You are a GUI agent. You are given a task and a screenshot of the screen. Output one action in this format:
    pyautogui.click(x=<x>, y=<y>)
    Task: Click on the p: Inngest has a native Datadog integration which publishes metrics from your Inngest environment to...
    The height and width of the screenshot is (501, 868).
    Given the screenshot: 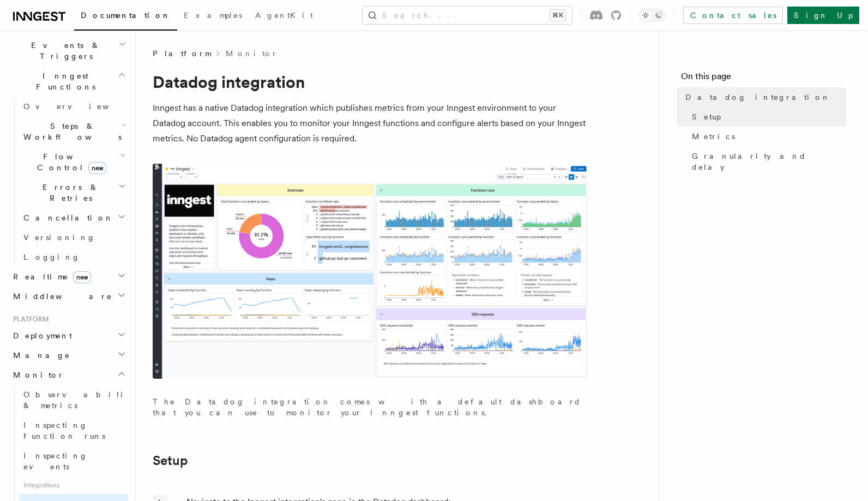 What is the action you would take?
    pyautogui.click(x=370, y=124)
    